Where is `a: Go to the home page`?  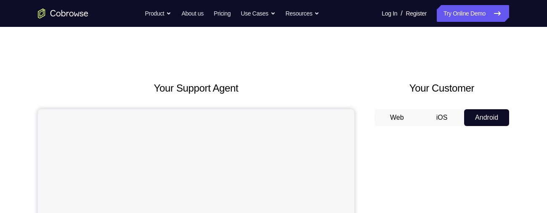 a: Go to the home page is located at coordinates (63, 13).